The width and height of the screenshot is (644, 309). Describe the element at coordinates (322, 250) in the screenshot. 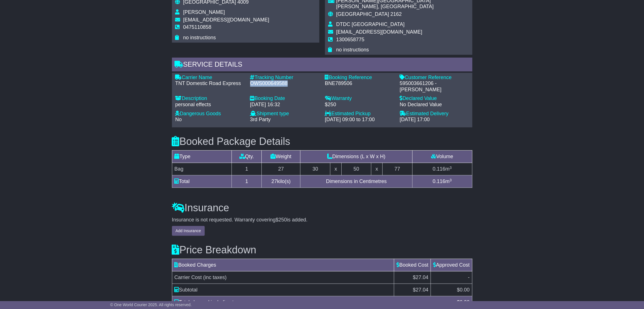

I see `h3: Price Breakdown` at that location.